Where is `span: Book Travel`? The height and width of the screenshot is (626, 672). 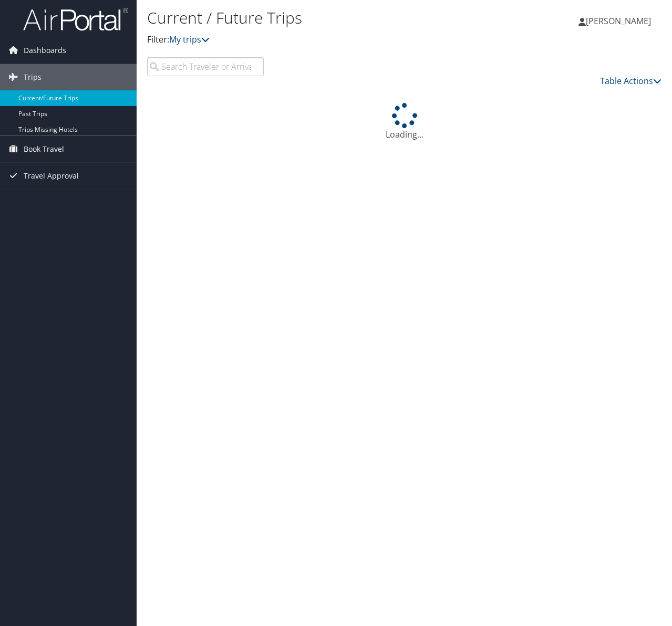
span: Book Travel is located at coordinates (44, 149).